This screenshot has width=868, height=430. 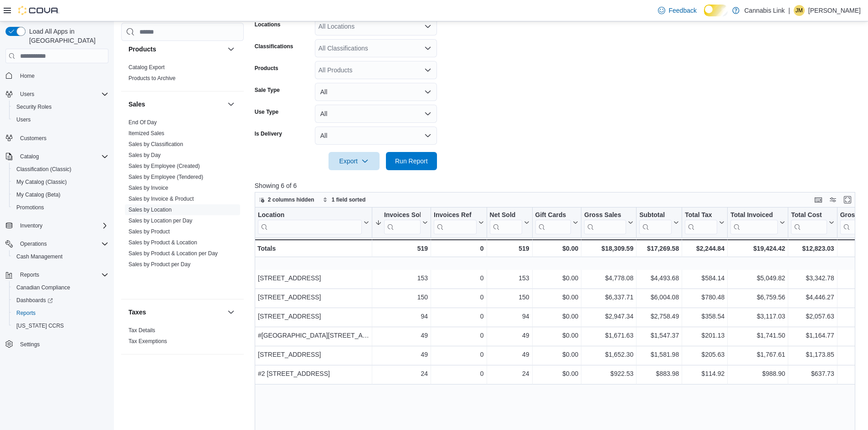 What do you see at coordinates (659, 316) in the screenshot?
I see `div: $2,758.49` at bounding box center [659, 316].